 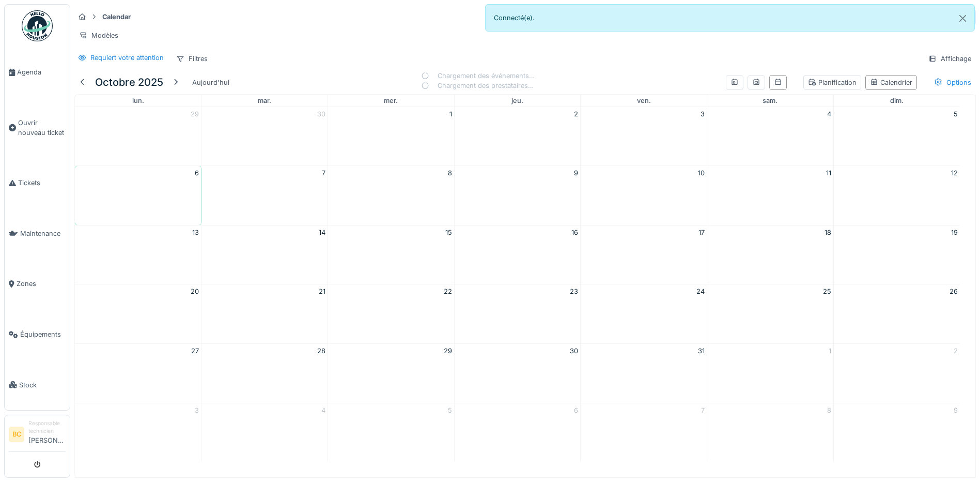 I want to click on td: 29 octobre 2025, so click(x=391, y=373).